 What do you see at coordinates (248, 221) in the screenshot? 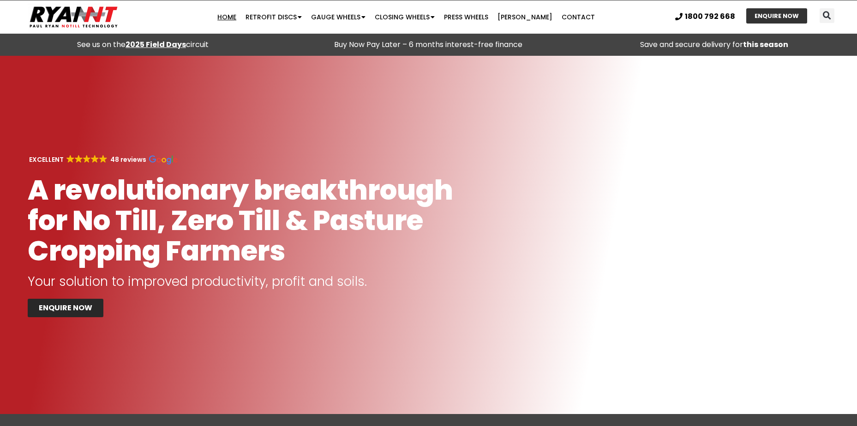
I see `h1: A revolutionary breakthrough for No Till, Zero Till & Pasture Cropping Farmers` at bounding box center [248, 221].